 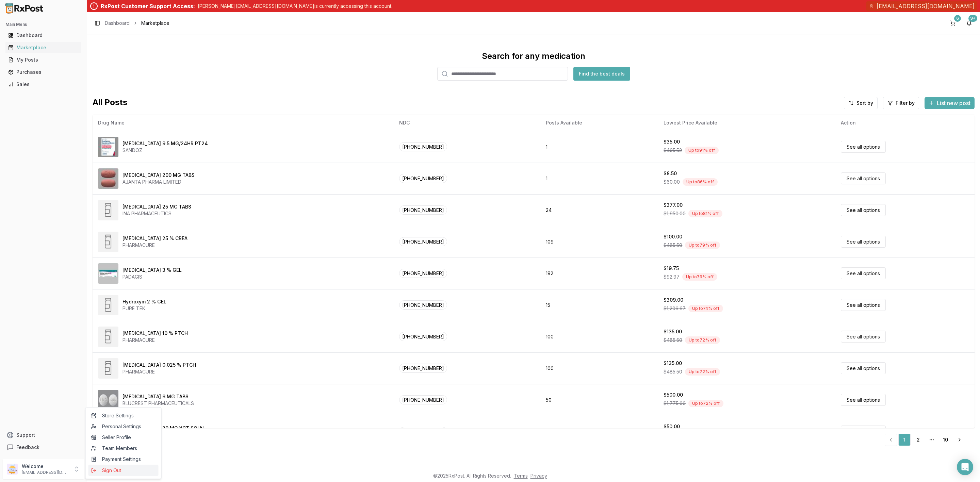 I want to click on th: Lowest Price Available, so click(x=747, y=123).